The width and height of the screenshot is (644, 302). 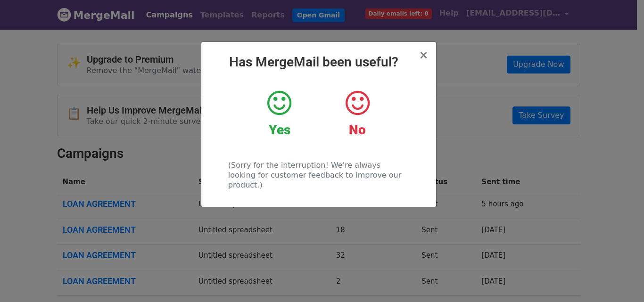 What do you see at coordinates (279, 130) in the screenshot?
I see `strong: Yes` at bounding box center [279, 130].